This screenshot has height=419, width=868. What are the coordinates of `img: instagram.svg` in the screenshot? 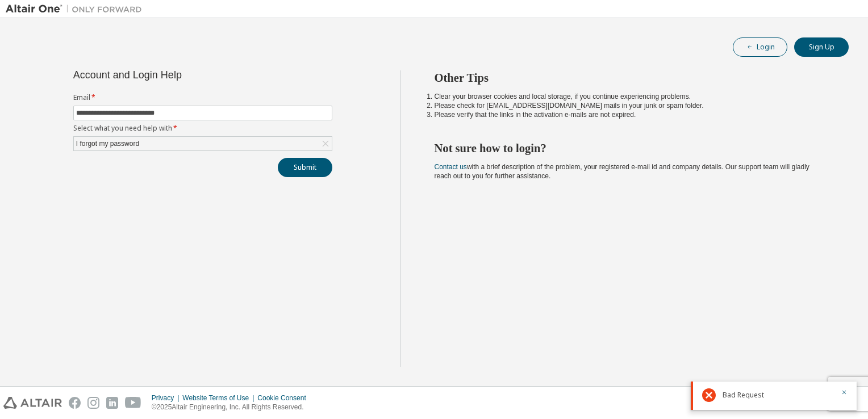 It's located at (93, 402).